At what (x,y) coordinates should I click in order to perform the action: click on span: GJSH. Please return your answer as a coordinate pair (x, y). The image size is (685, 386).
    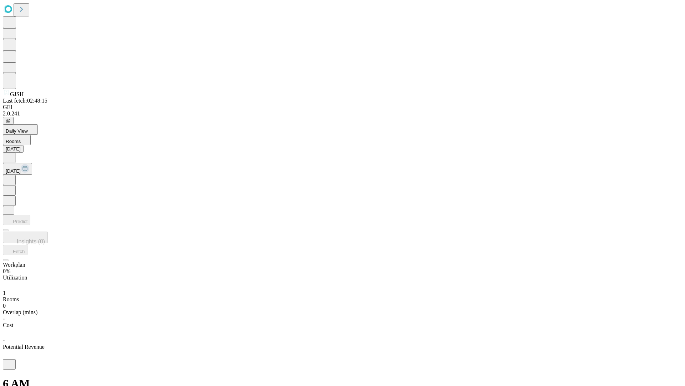
    Looking at the image, I should click on (17, 94).